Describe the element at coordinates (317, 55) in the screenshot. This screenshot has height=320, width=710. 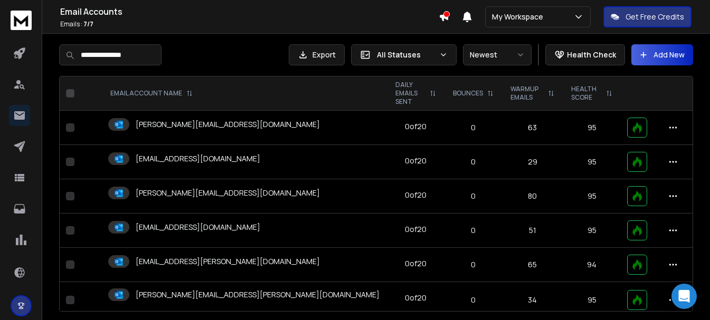
I see `button: Export` at that location.